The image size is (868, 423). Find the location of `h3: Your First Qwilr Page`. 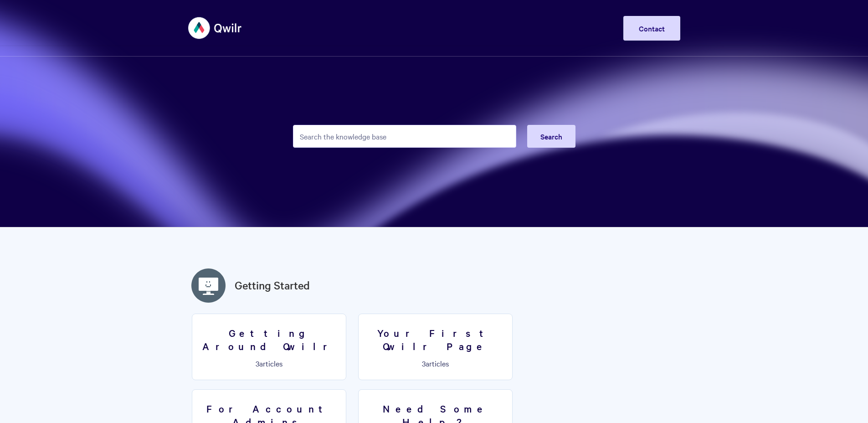

h3: Your First Qwilr Page is located at coordinates (436, 339).